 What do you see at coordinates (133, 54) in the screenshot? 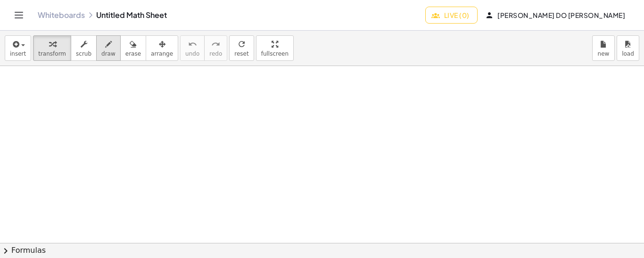
I see `span: erase` at bounding box center [133, 54].